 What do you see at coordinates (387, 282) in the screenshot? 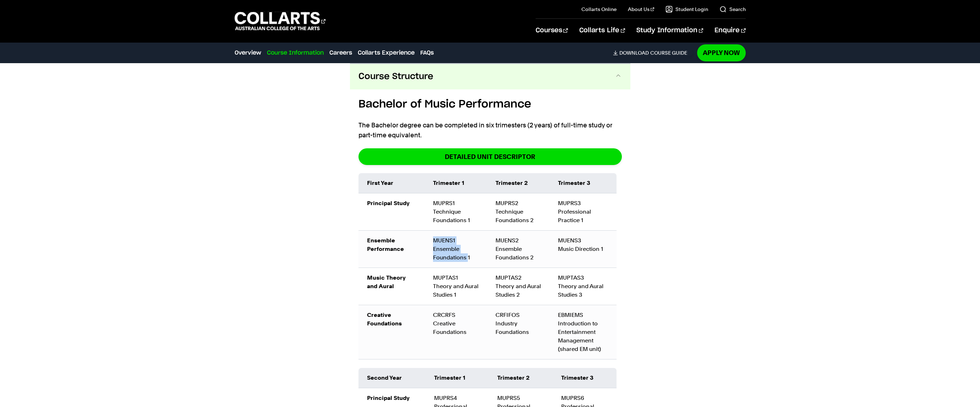
I see `strong: Music Theory and Aural` at bounding box center [387, 282].